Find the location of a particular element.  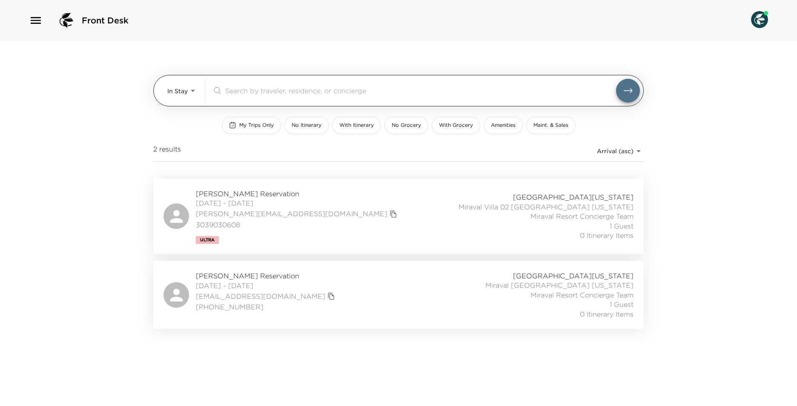

span: No Itinerary is located at coordinates (307, 125).